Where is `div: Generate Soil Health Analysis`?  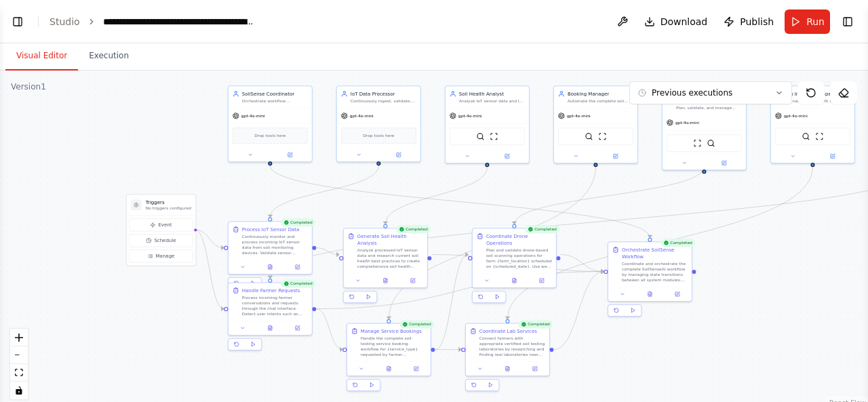 div: Generate Soil Health Analysis is located at coordinates (390, 239).